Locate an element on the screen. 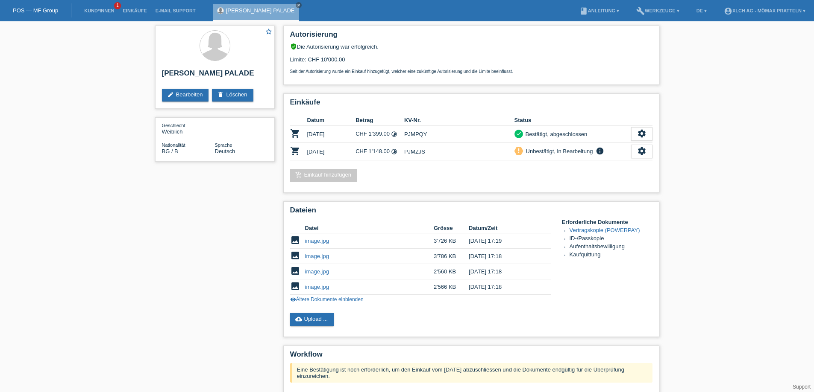 This screenshot has width=814, height=392. a: Vertragskopie (POWERPAY) is located at coordinates (604, 230).